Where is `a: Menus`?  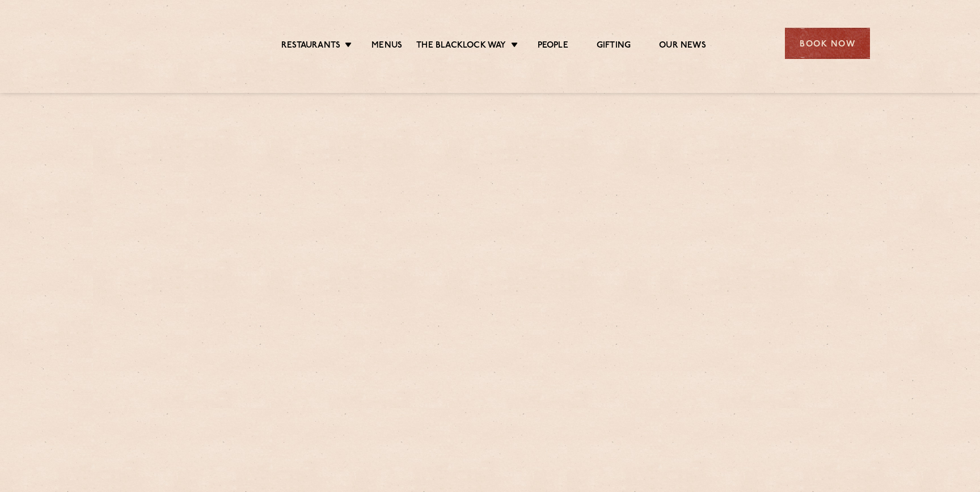
a: Menus is located at coordinates (387, 46).